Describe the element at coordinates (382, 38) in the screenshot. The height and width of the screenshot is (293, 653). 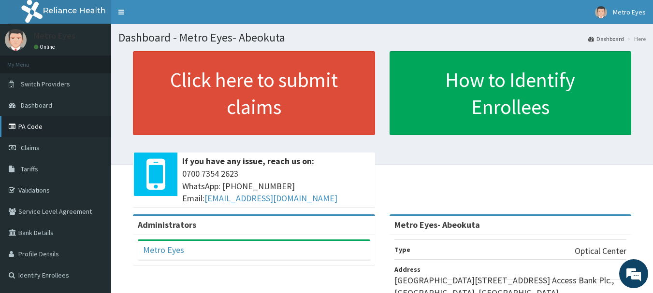
I see `h1: Dashboard - Metro Eyes- Abeokuta` at that location.